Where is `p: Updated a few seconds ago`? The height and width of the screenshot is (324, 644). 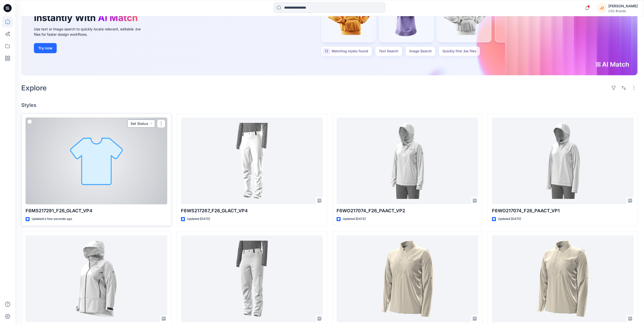
p: Updated a few seconds ago is located at coordinates (52, 219).